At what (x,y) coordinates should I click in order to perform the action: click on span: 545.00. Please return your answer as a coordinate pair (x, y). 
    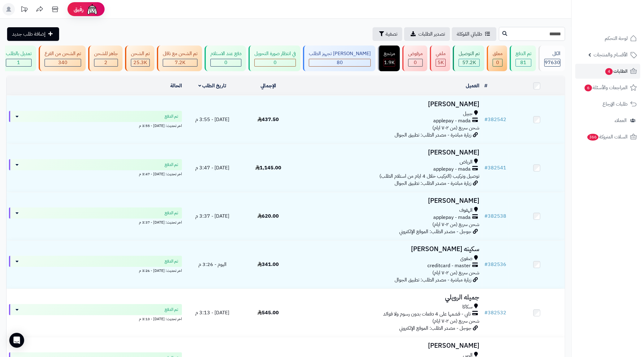
    Looking at the image, I should click on (268, 313).